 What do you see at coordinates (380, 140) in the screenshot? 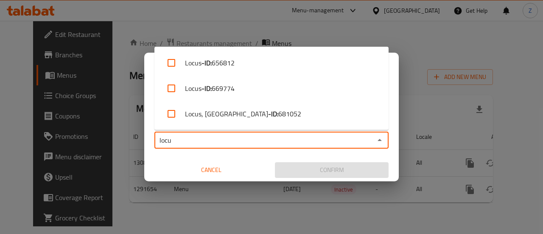
I see `button: Close` at bounding box center [380, 140].